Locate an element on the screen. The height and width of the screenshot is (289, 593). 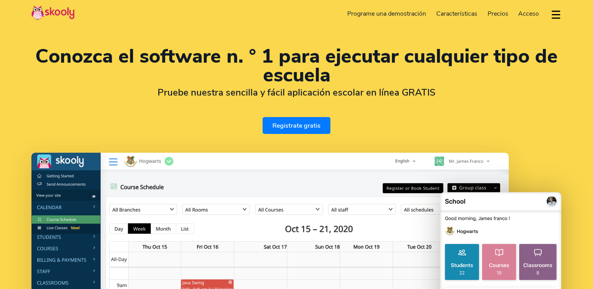
span: Acceso is located at coordinates (529, 14).